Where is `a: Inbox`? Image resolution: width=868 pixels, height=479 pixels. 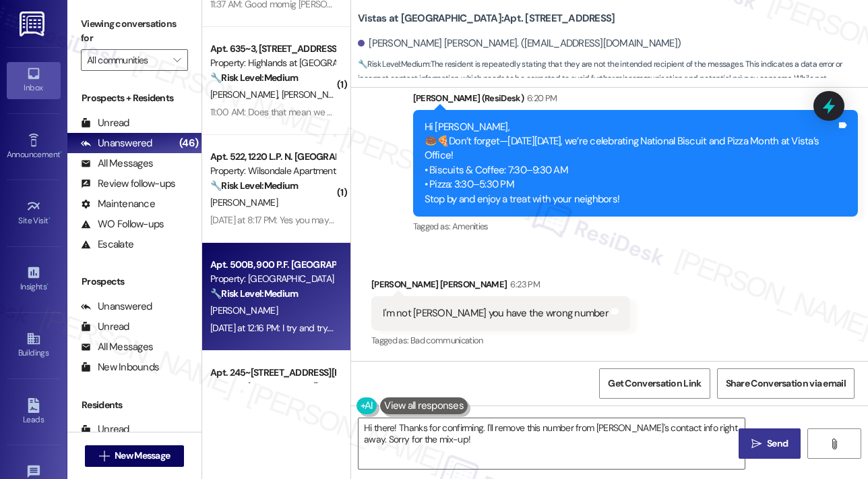
a: Inbox is located at coordinates (34, 80).